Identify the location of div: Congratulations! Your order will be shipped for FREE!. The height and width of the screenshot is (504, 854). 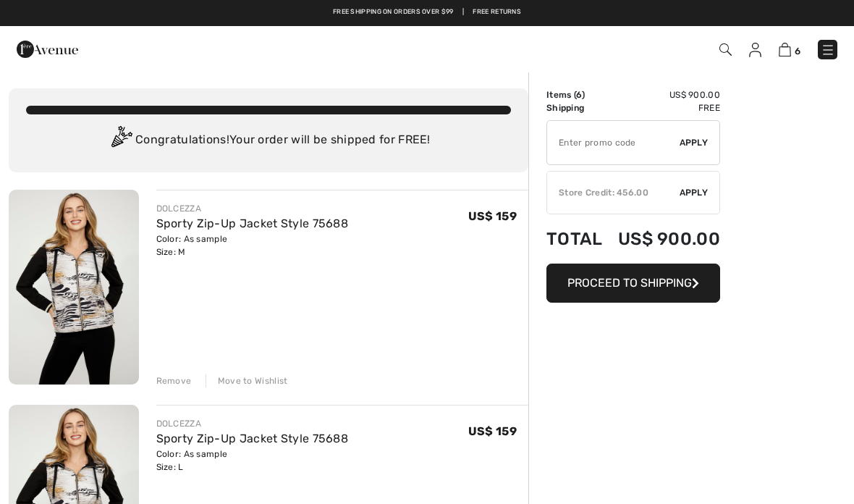
(269, 140).